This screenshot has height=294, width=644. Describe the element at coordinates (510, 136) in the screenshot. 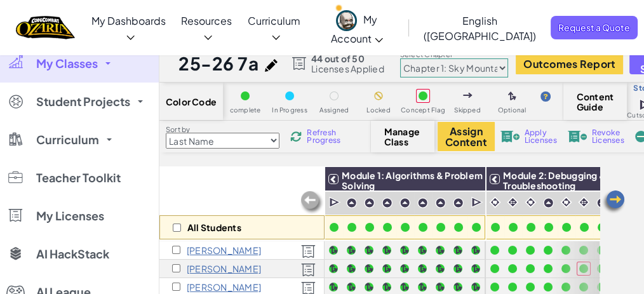

I see `img: IconLicenseApply.svg` at that location.